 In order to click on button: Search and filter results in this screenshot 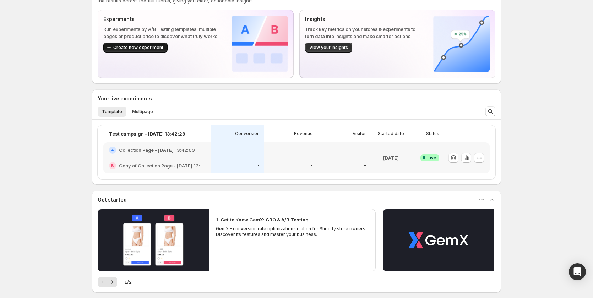, I will do `click(490, 111)`.